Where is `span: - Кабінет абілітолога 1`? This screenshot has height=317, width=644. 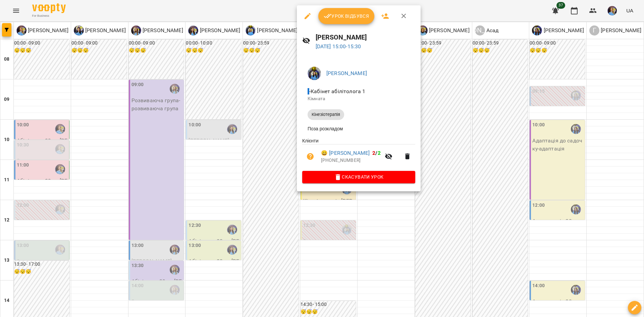 span: - Кабінет абілітолога 1 is located at coordinates (337, 91).